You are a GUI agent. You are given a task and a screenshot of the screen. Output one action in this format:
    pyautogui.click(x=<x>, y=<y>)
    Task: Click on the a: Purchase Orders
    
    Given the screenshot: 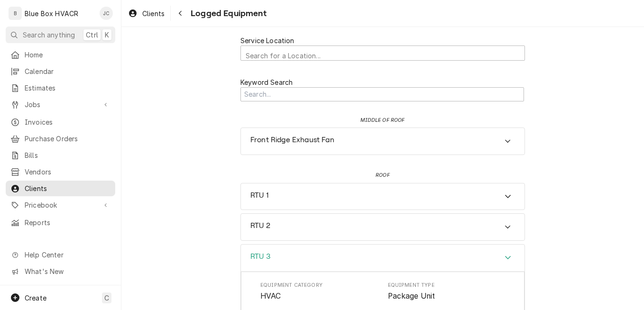 What is the action you would take?
    pyautogui.click(x=60, y=138)
    